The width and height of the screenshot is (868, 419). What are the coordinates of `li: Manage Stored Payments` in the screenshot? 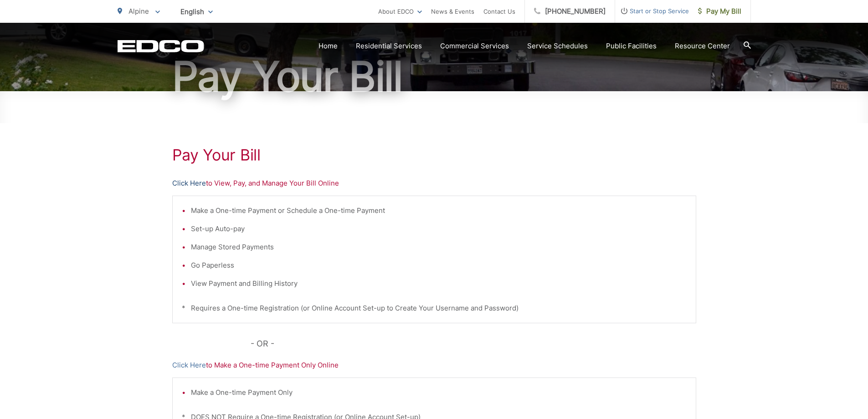 It's located at (439, 247).